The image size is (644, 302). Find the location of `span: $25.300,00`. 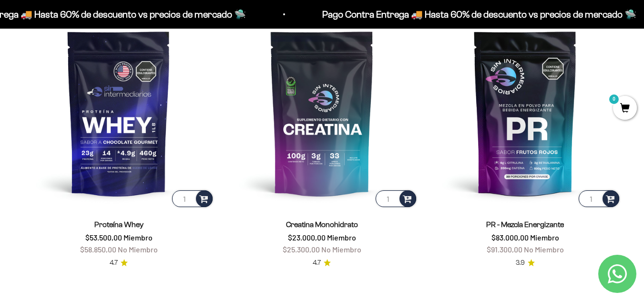

span: $25.300,00 is located at coordinates (301, 248).